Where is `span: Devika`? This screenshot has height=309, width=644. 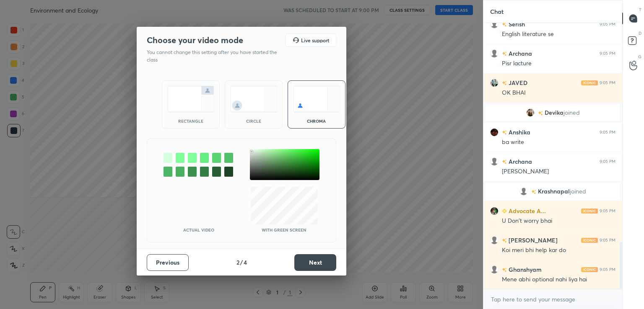 span: Devika is located at coordinates (554, 112).